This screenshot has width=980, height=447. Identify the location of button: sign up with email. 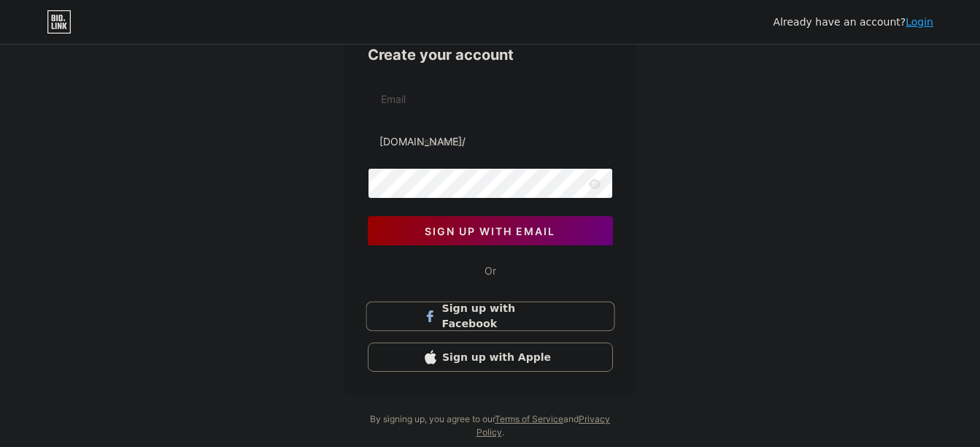
(490, 230).